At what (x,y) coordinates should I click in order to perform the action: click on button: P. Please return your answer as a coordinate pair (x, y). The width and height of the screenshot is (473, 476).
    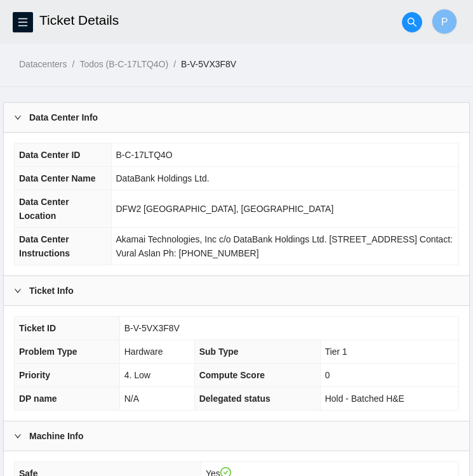
    Looking at the image, I should click on (444, 22).